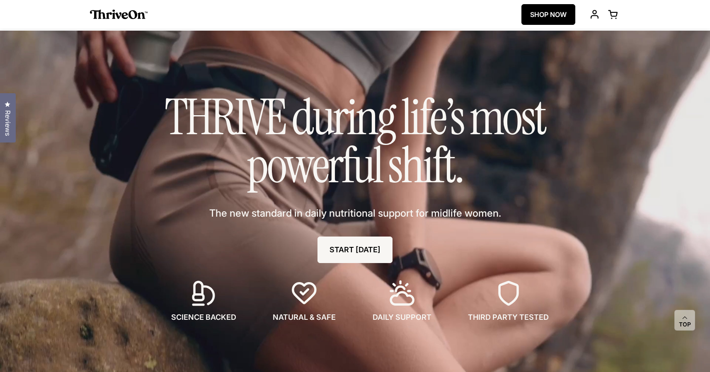  What do you see at coordinates (204, 318) in the screenshot?
I see `span: SCIENCE BACKED` at bounding box center [204, 318].